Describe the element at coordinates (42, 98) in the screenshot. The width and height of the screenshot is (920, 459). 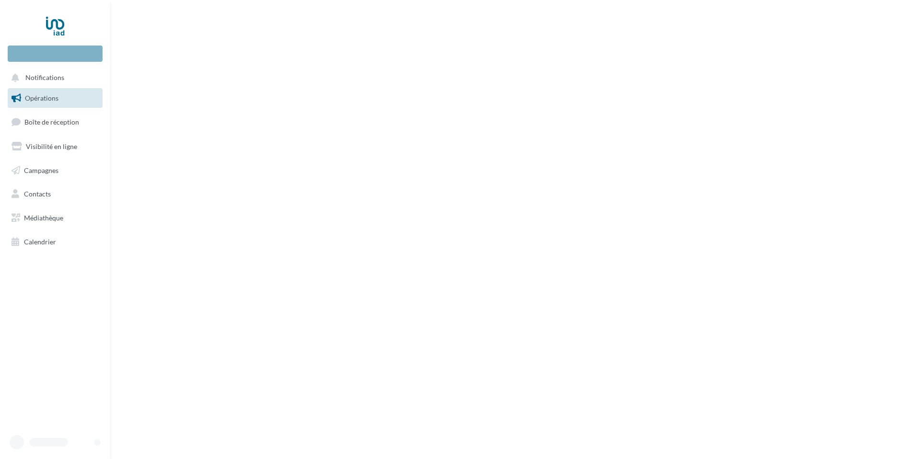
I see `span: Opérations` at that location.